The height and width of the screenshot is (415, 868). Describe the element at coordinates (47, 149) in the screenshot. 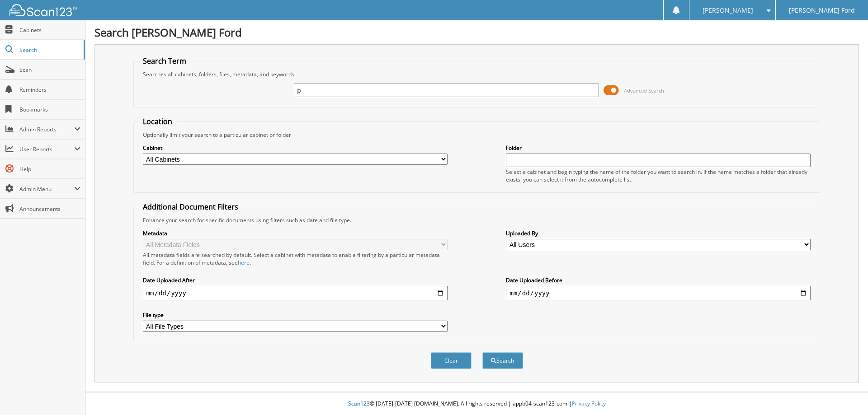

I see `span: User Reports` at that location.